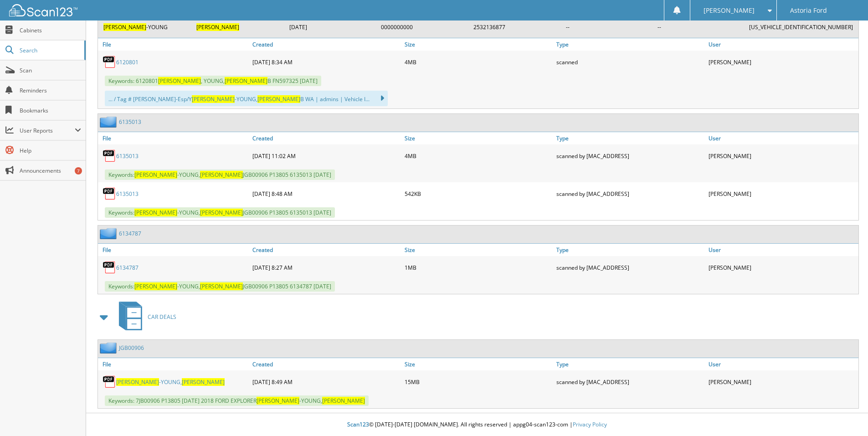 This screenshot has width=868, height=436. I want to click on td: 2532136877, so click(514, 27).